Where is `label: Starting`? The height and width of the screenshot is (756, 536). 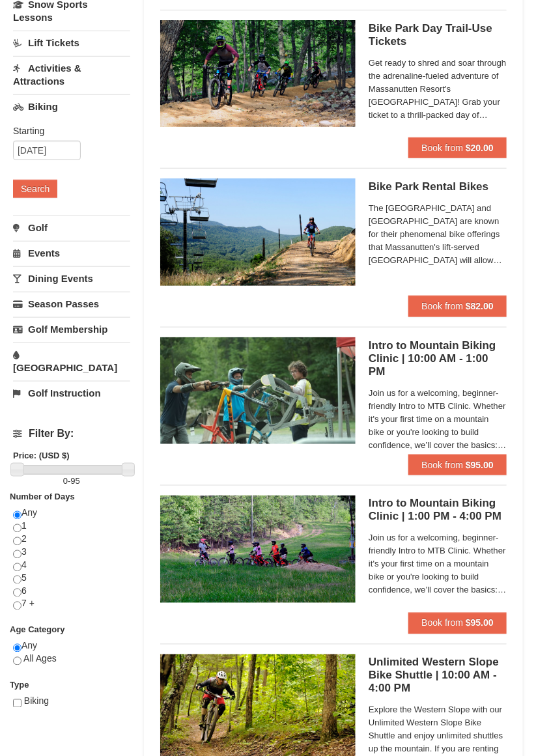
label: Starting is located at coordinates (67, 131).